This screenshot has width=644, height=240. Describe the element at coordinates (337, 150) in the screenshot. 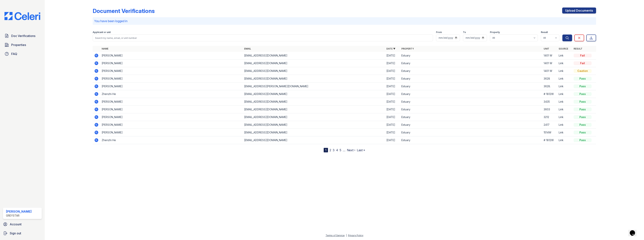

I see `a: 4` at that location.